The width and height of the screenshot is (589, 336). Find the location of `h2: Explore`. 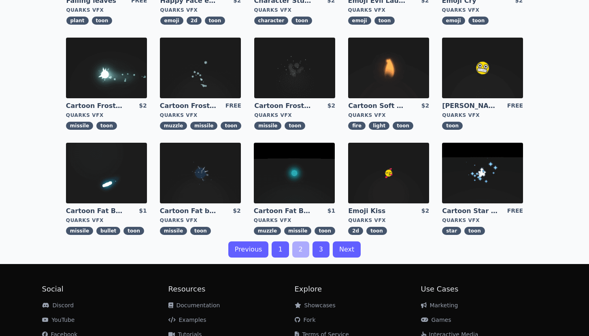

h2: Explore is located at coordinates (358, 289).